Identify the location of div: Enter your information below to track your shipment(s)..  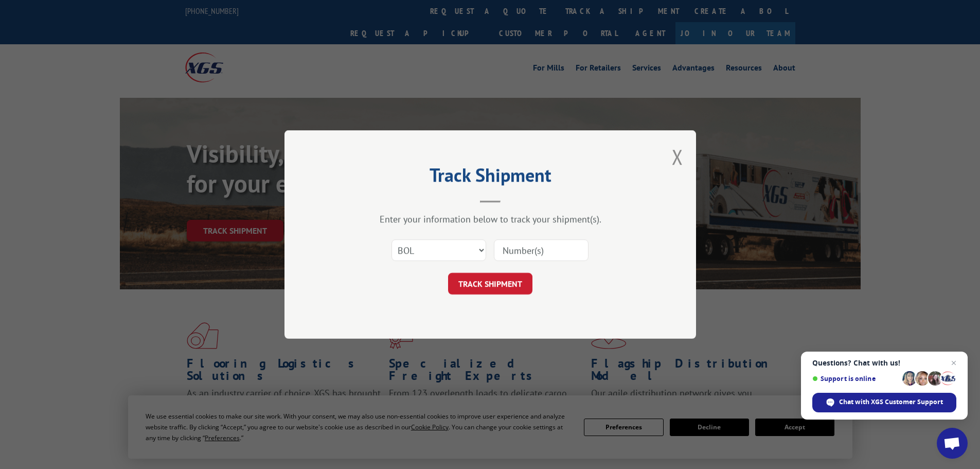
(490, 219).